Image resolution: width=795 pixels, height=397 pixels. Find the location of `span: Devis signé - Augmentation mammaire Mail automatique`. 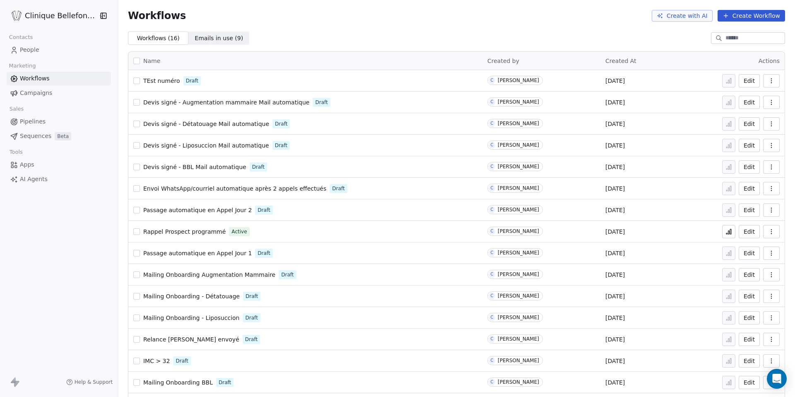

span: Devis signé - Augmentation mammaire Mail automatique is located at coordinates (226, 102).